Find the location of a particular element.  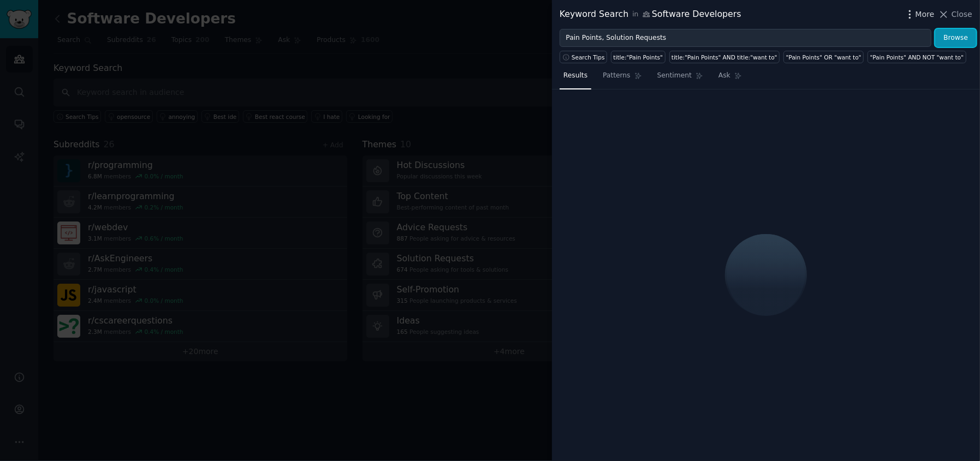

a: "Pain Points" AND NOT "want to" is located at coordinates (917, 57).